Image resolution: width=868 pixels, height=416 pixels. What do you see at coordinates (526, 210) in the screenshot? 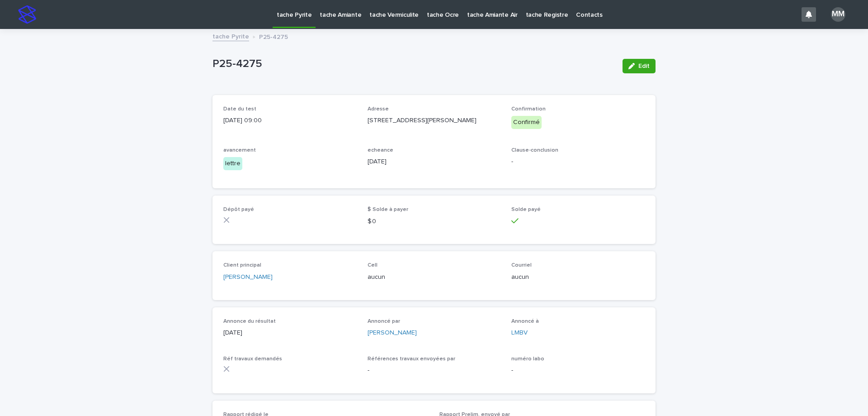
I see `span: Solde payé` at bounding box center [526, 210].